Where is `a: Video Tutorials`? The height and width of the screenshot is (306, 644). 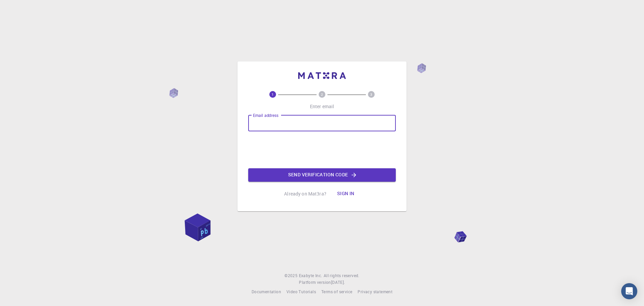
a: Video Tutorials is located at coordinates (301, 292).